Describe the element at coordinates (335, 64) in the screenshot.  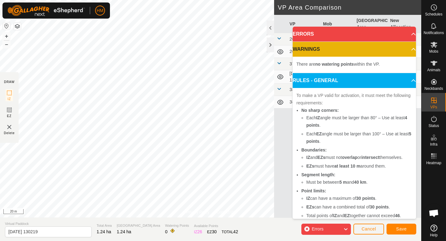
I see `b: no watering points` at that location.